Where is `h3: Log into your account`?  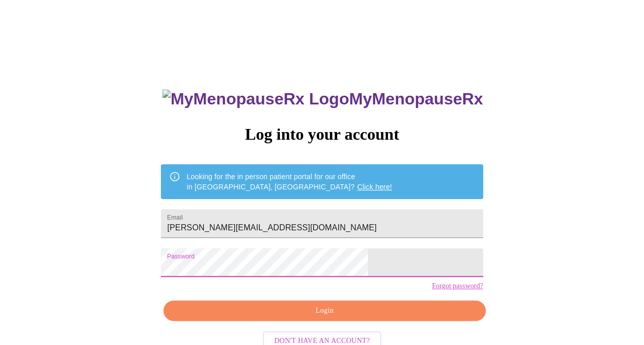 h3: Log into your account is located at coordinates (321, 134).